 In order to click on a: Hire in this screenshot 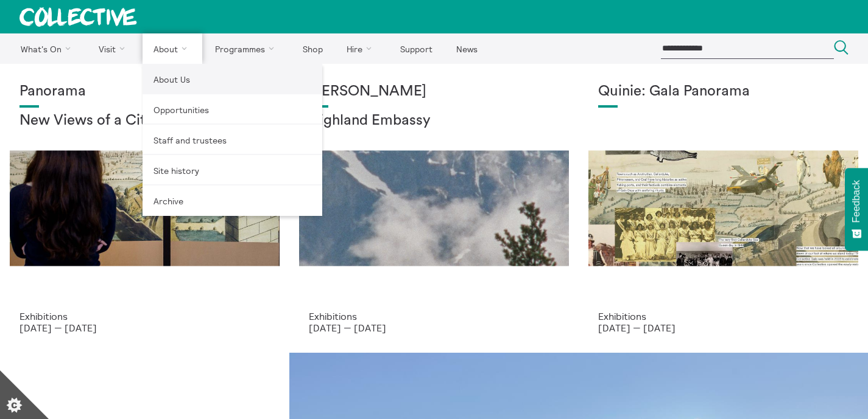, I will do `click(361, 49)`.